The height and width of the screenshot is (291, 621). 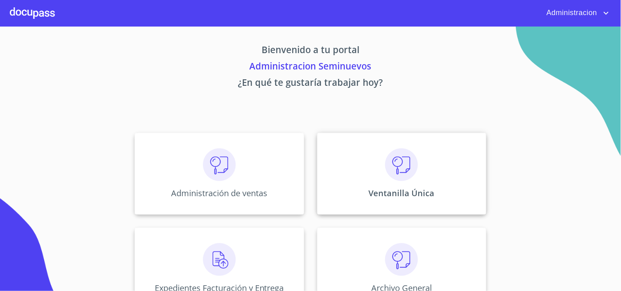 What do you see at coordinates (575, 13) in the screenshot?
I see `button: account of current user` at bounding box center [575, 13].